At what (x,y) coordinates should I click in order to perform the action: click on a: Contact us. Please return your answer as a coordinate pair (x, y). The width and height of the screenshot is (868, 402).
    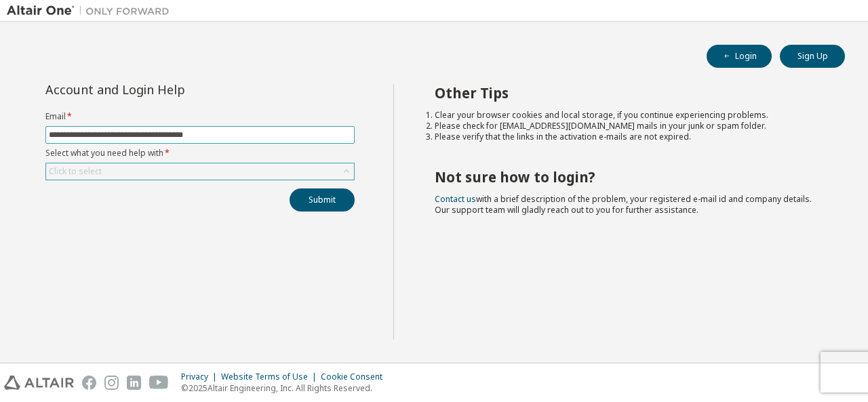
    Looking at the image, I should click on (455, 199).